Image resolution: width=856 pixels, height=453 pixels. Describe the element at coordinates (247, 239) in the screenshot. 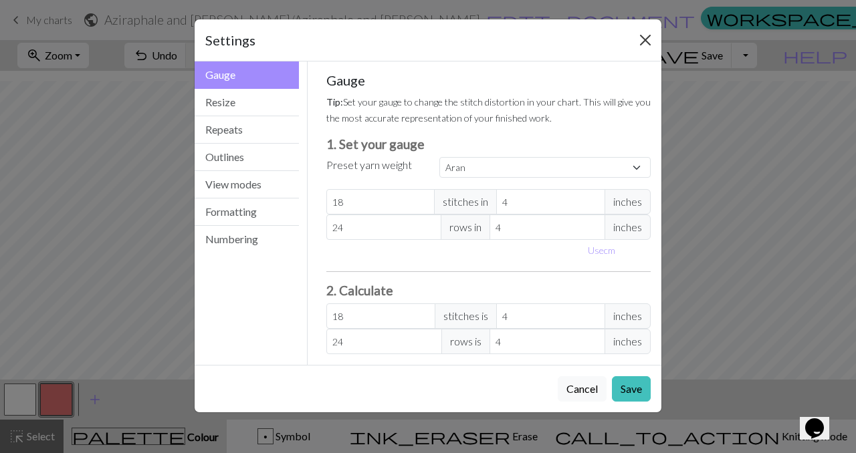

I see `button: Numbering` at that location.